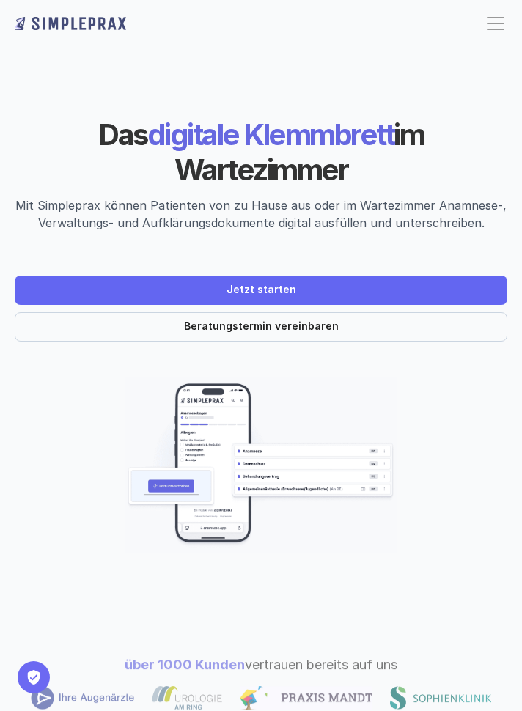 This screenshot has width=522, height=711. I want to click on span: im Wartezimmer, so click(301, 152).